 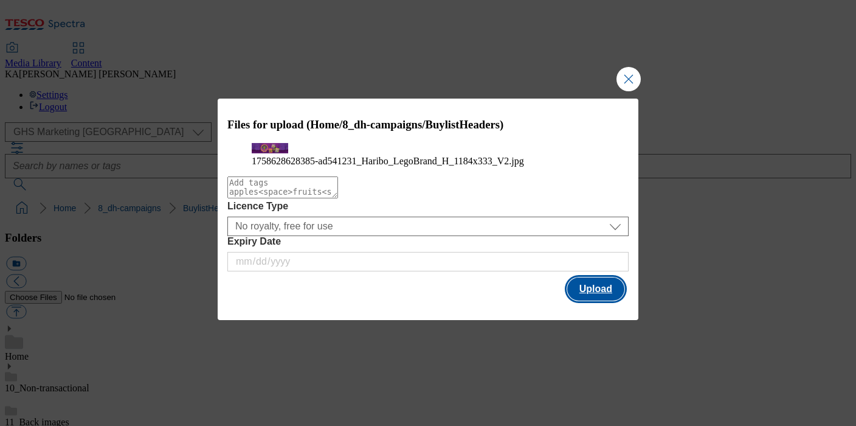 I want to click on figcaption: 1758628628385-ad541231_Haribo_LegoBrand_H_1184x333_V2.jpg, so click(x=428, y=161).